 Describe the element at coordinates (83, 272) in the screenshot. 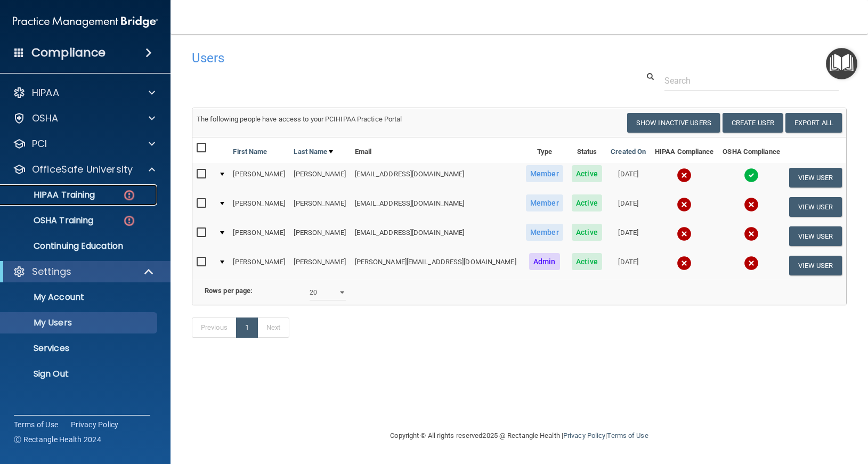

I see `a: Settings` at that location.